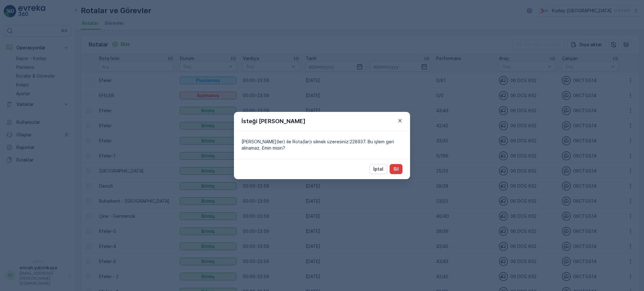 The height and width of the screenshot is (291, 644). Describe the element at coordinates (396, 169) in the screenshot. I see `p: Sil` at that location.